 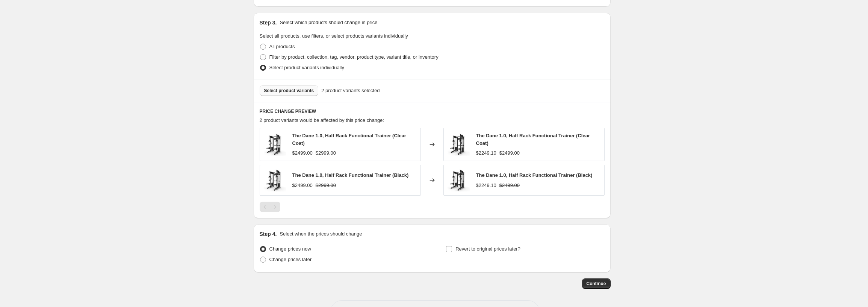 I want to click on span: Filter by product, collection, tag, vendor, product type, variant title, or inventory, so click(x=354, y=56).